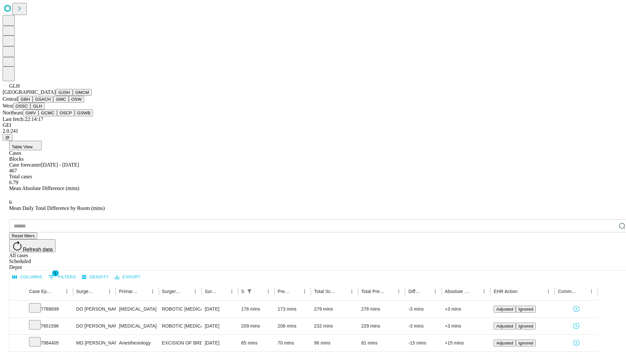 The height and width of the screenshot is (352, 626). Describe the element at coordinates (38, 249) in the screenshot. I see `span: Refresh data` at that location.